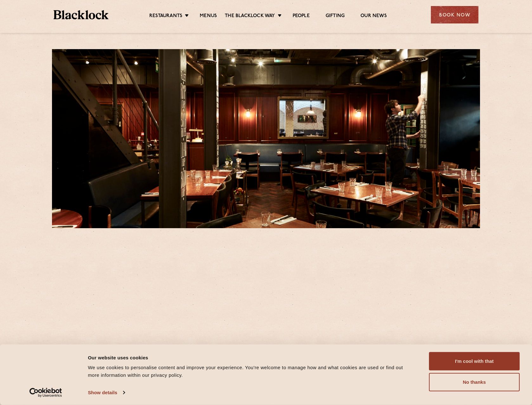 This screenshot has width=532, height=405. Describe the element at coordinates (251, 371) in the screenshot. I see `div: We use cookies to personalise content and improve your experience. You're welcome to manage how a...` at that location.